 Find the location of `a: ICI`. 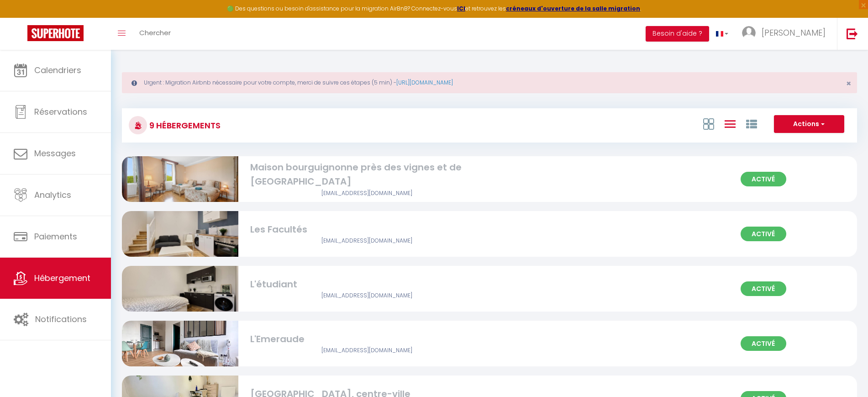

a: ICI is located at coordinates (461, 8).